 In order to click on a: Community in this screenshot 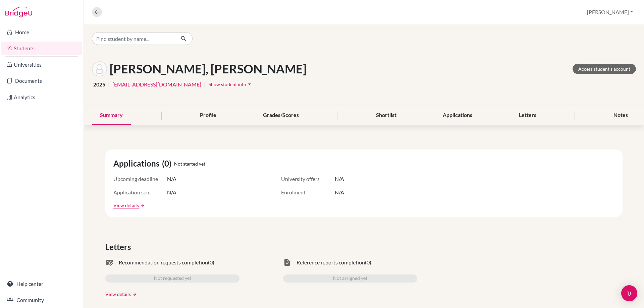, I will do `click(42, 300)`.